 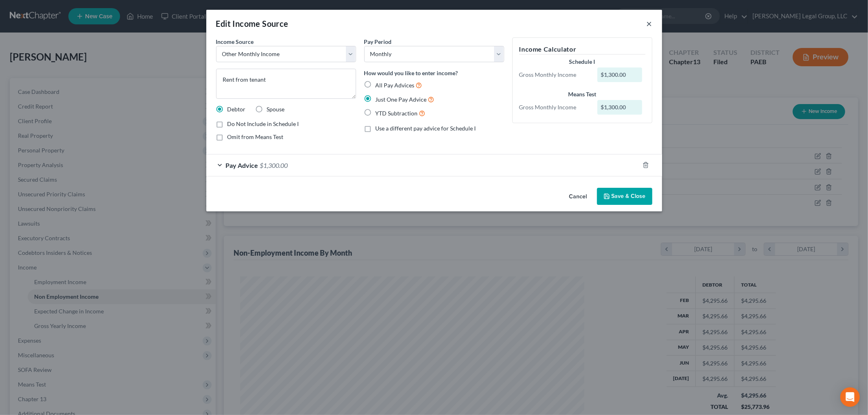 I want to click on span: Pay Advice, so click(x=242, y=165).